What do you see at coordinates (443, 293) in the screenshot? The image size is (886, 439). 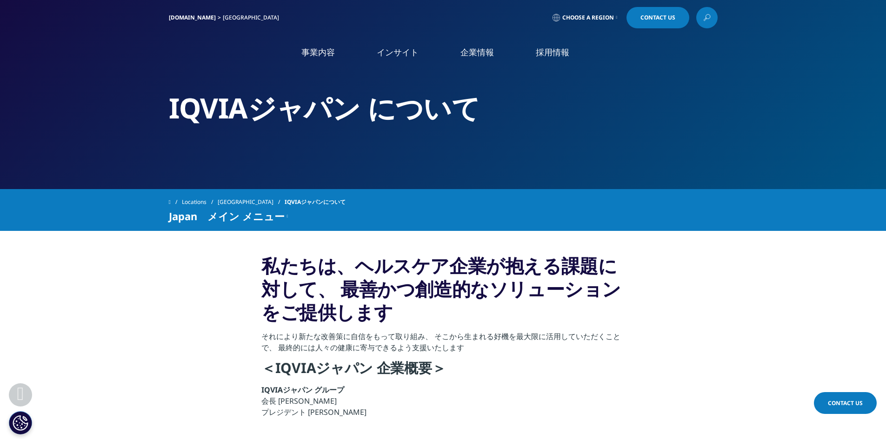 I see `h3: 私たちは、ヘルスケア企業が抱える課題に対して、 最善かつ創造的なソリューションをご提供します` at bounding box center [443, 293].